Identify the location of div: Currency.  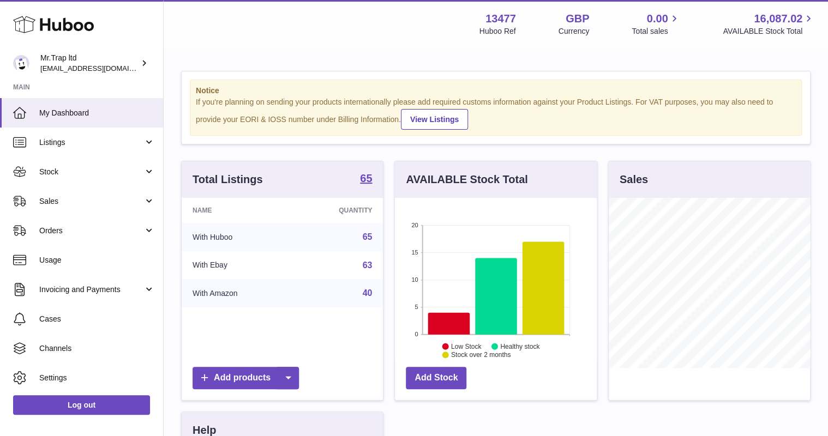
(574, 31).